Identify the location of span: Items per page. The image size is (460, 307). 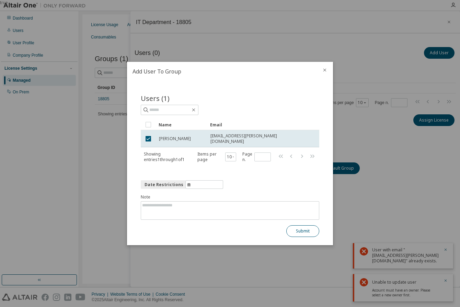
(217, 157).